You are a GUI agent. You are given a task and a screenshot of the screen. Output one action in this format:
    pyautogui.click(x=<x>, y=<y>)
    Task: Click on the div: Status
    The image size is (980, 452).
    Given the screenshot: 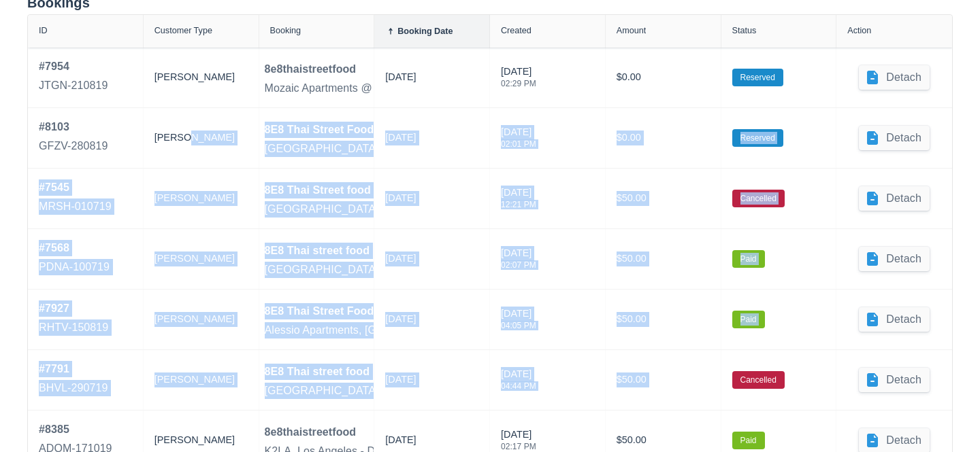 What is the action you would take?
    pyautogui.click(x=744, y=31)
    